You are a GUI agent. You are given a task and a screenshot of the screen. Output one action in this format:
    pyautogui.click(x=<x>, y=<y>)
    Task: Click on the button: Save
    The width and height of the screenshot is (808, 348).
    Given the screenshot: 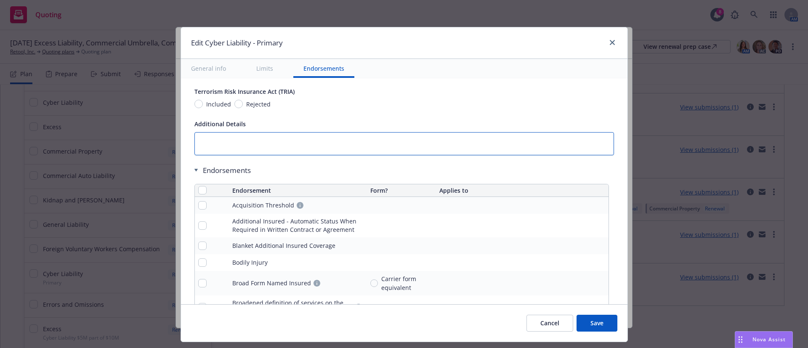 What is the action you would take?
    pyautogui.click(x=597, y=323)
    